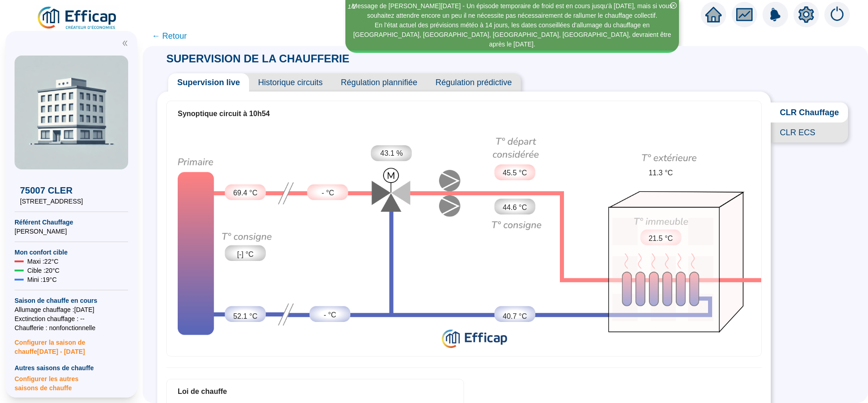 This screenshot has width=868, height=403. What do you see at coordinates (379, 82) in the screenshot?
I see `span: Régulation plannifiée` at bounding box center [379, 82].